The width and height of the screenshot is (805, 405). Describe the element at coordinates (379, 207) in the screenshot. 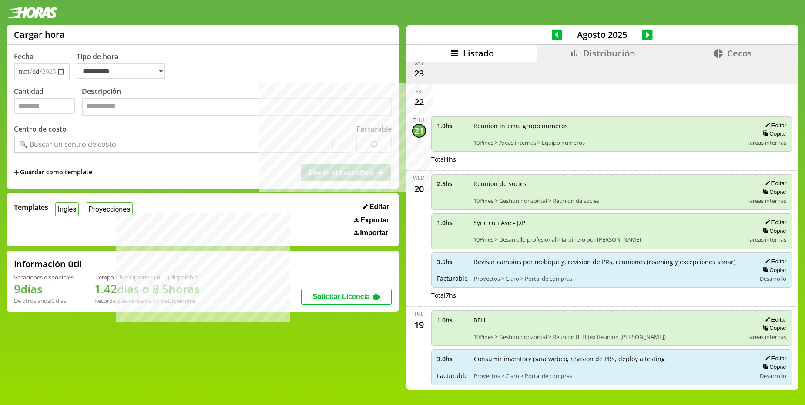

I see `span: Editar` at that location.